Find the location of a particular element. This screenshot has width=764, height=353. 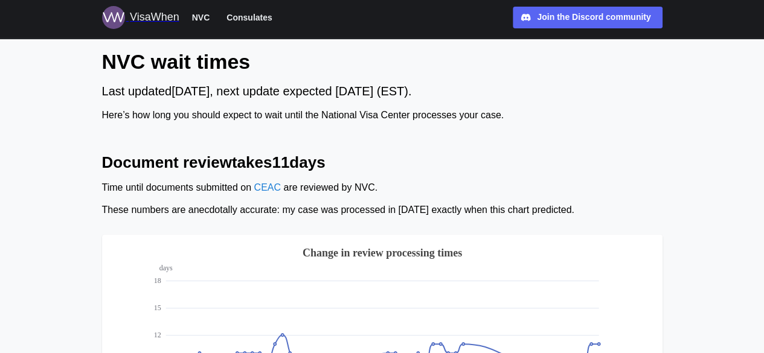

text: 15 is located at coordinates (157, 308).